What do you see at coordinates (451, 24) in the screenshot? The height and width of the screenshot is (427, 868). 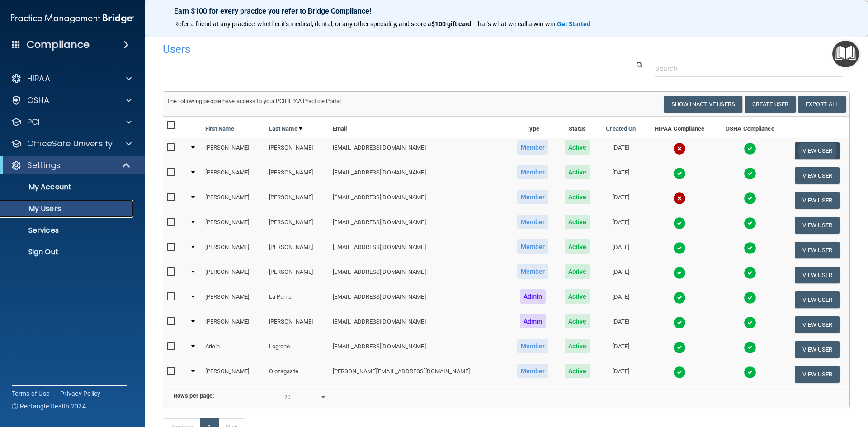 I see `strong: $100 gift card` at bounding box center [451, 24].